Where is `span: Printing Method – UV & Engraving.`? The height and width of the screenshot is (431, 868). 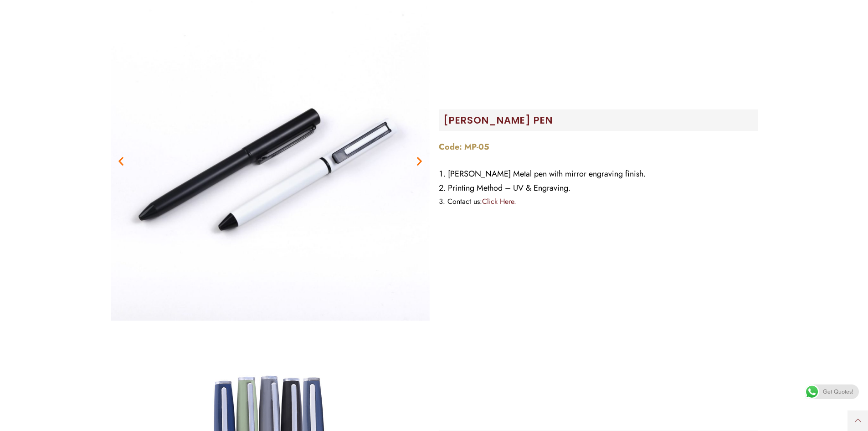
span: Printing Method – UV & Engraving. is located at coordinates (509, 187).